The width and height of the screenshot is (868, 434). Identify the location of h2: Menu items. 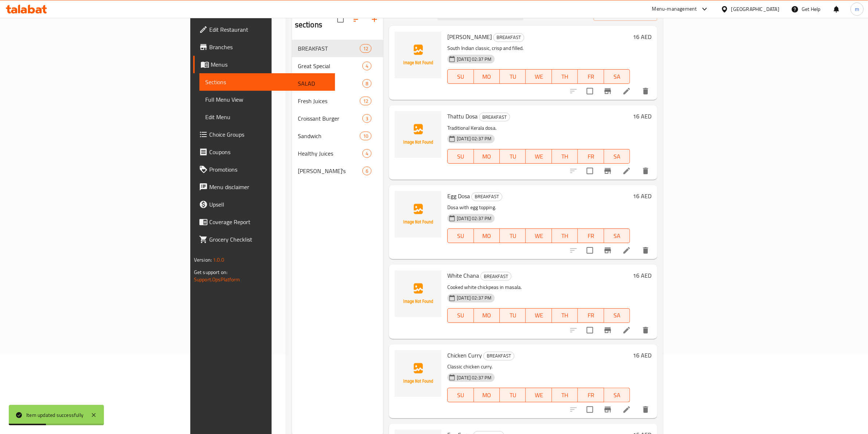
(409, 14).